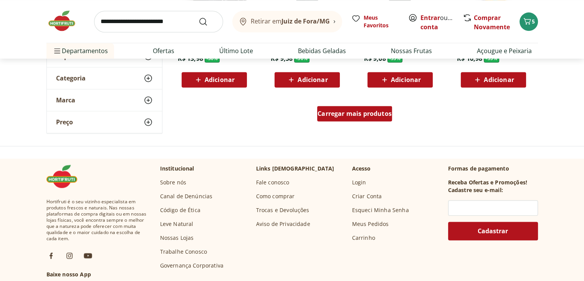 The width and height of the screenshot is (584, 281). I want to click on a: Governança Corporativa, so click(192, 265).